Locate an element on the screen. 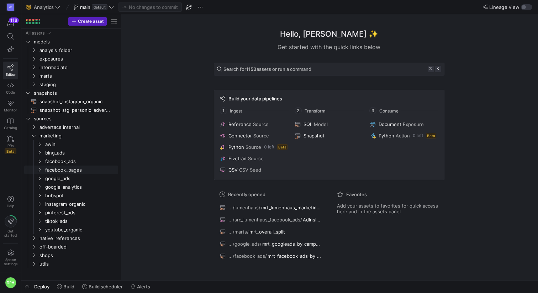 This screenshot has height=293, width=538. button: Build is located at coordinates (66, 287).